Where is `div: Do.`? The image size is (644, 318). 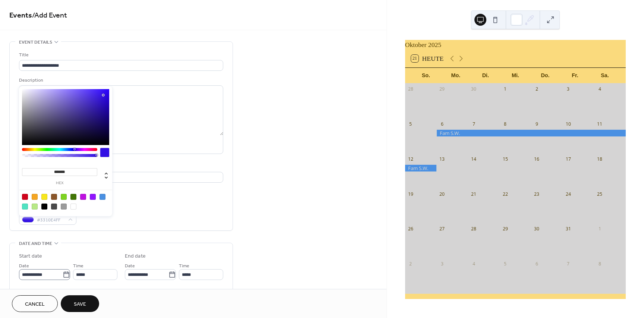 div: Do. is located at coordinates (545, 75).